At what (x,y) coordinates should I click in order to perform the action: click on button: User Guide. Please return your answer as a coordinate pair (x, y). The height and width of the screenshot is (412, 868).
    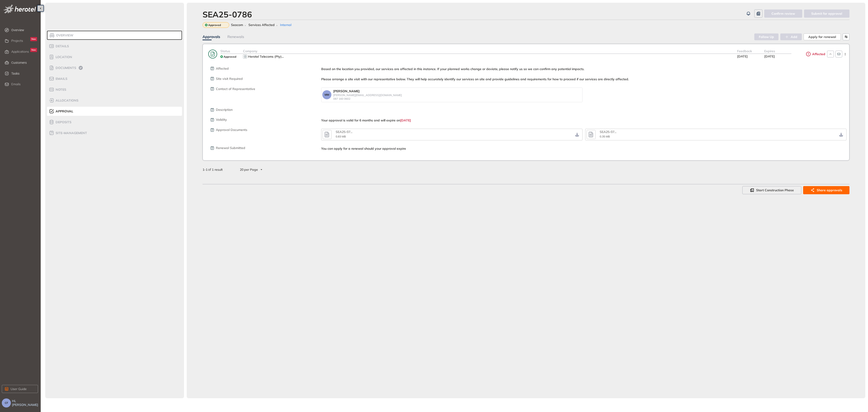
    Looking at the image, I should click on (20, 389).